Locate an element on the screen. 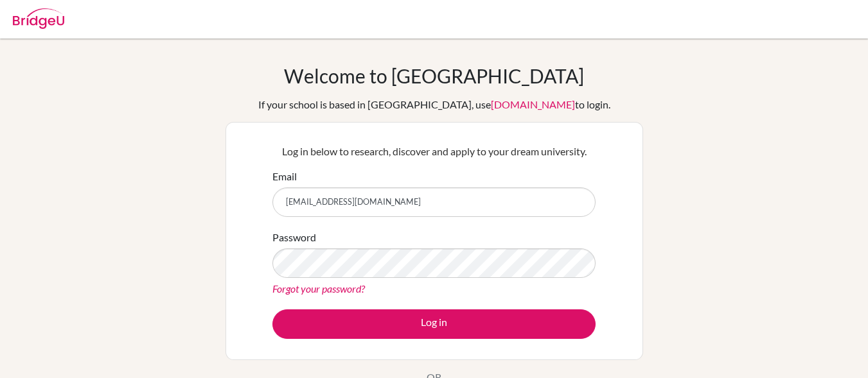 This screenshot has height=378, width=868. p: Log in below to research, discover and apply to your dream university. is located at coordinates (434, 151).